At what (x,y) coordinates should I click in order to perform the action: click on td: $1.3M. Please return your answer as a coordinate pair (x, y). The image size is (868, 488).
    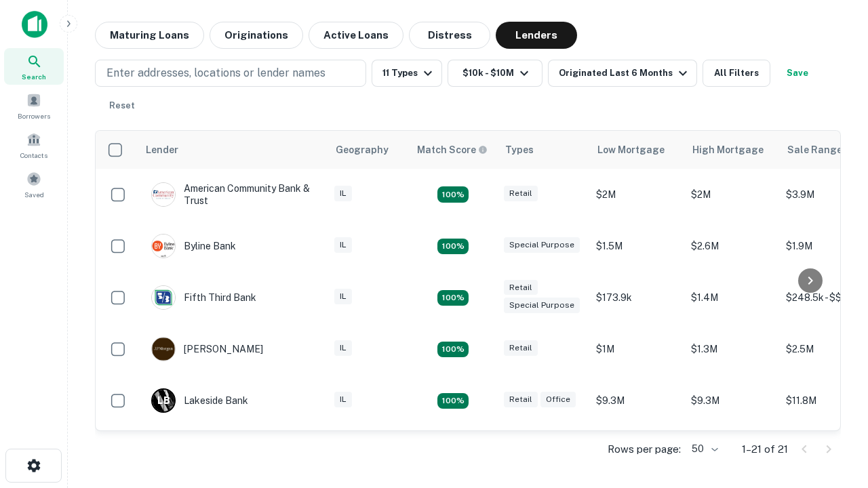
    Looking at the image, I should click on (731, 349).